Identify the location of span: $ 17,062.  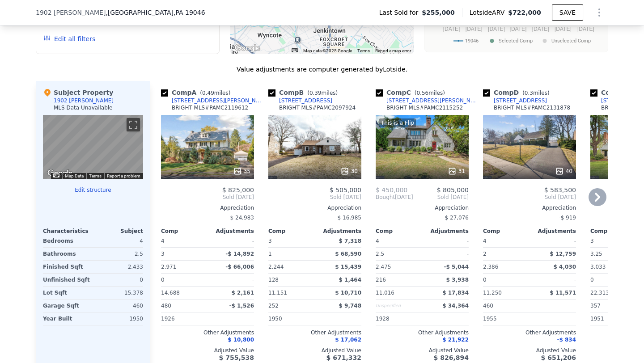
(348, 340).